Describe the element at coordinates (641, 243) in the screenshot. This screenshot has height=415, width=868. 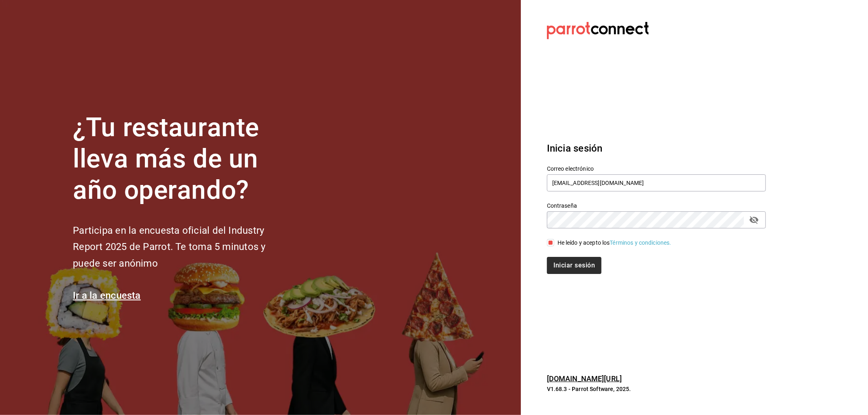
I see `a: Términos y condiciones.` at that location.